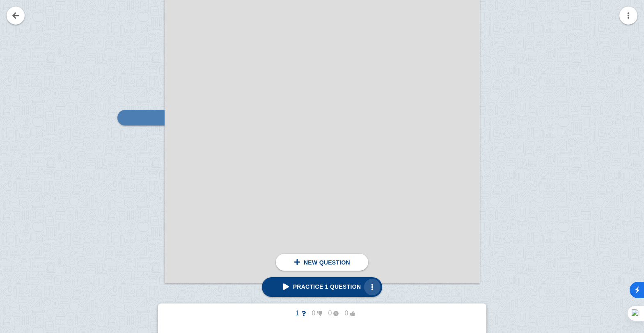  I want to click on a: Go back to your notes, so click(15, 15).